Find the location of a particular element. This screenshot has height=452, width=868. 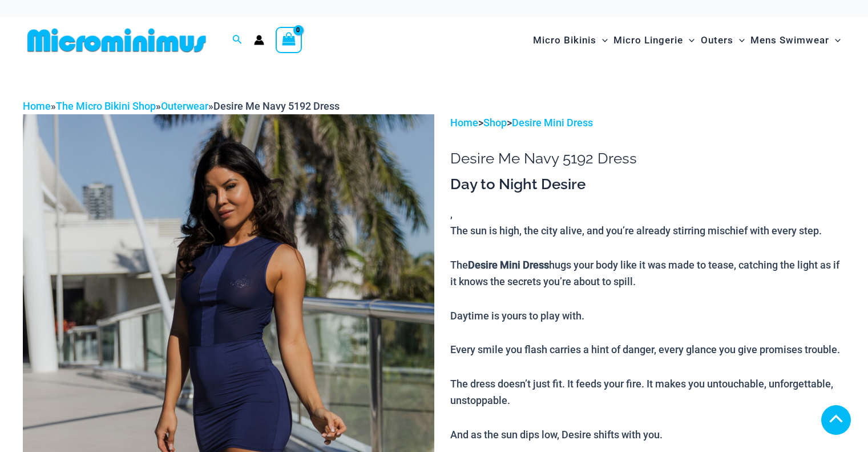

a: The Micro Bikini Shop is located at coordinates (106, 106).